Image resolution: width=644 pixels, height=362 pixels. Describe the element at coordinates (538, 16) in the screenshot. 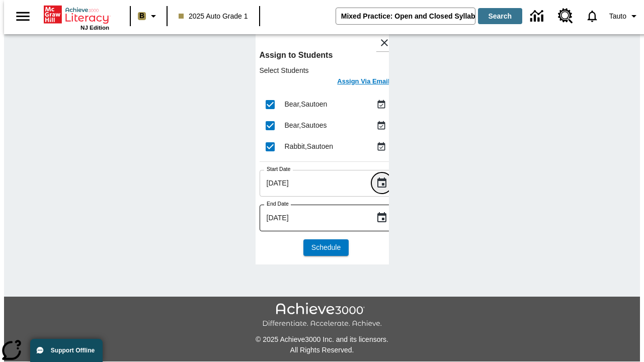

I see `a: Data Center` at that location.